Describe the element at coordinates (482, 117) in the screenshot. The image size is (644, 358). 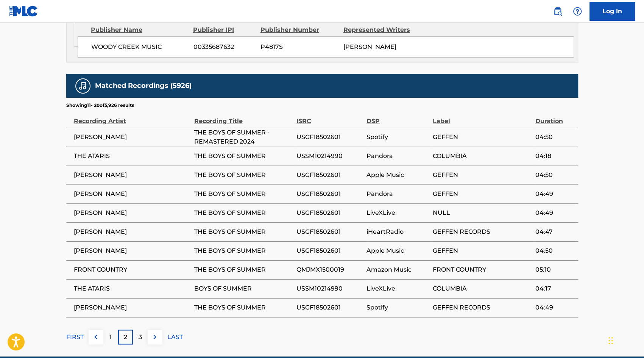
I see `div: Label` at that location.